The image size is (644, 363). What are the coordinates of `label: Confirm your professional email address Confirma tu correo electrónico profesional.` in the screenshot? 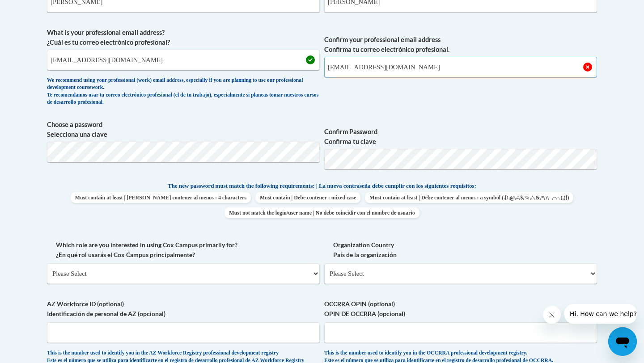 It's located at (461, 45).